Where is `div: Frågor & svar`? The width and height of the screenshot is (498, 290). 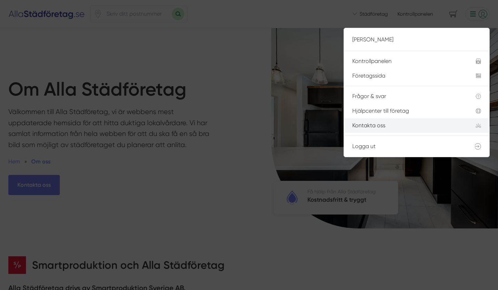
div: Frågor & svar is located at coordinates (405, 96).